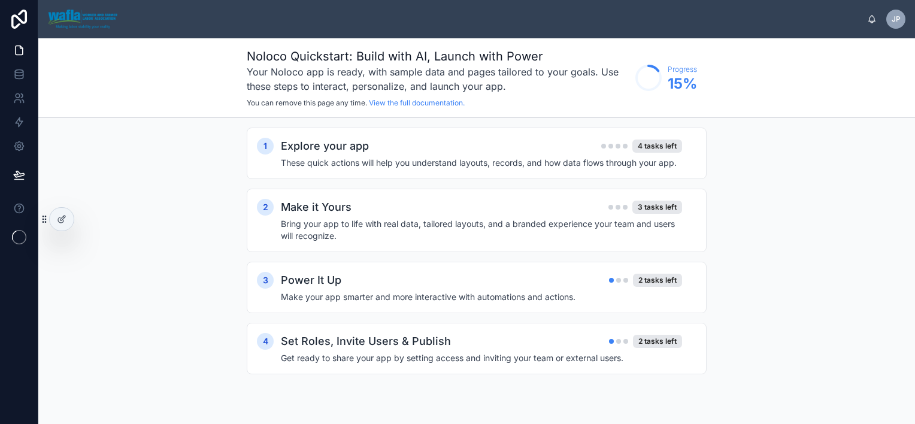 The width and height of the screenshot is (915, 424). Describe the element at coordinates (682, 69) in the screenshot. I see `span: Progress` at that location.